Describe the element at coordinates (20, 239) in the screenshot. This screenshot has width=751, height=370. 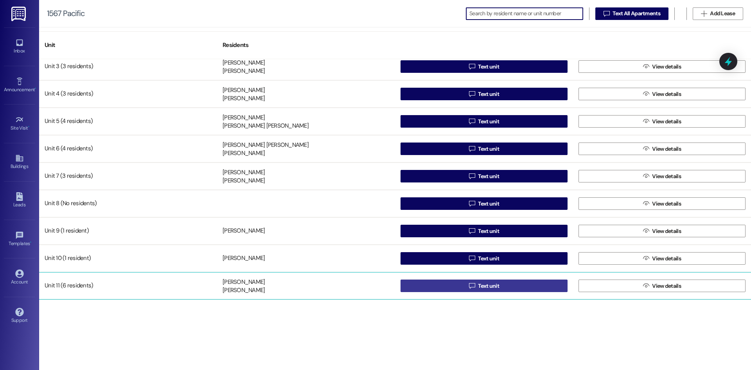
I see `a: Templates •` at that location.